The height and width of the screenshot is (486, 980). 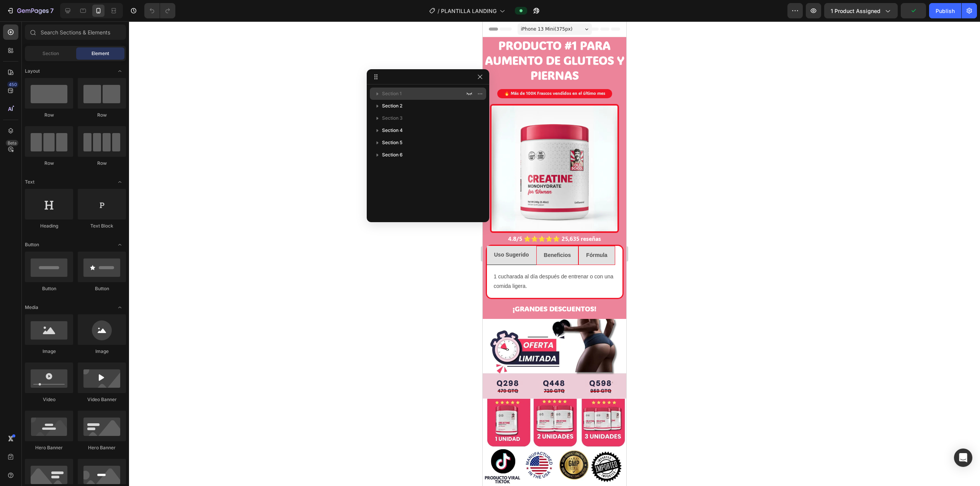 What do you see at coordinates (392, 94) in the screenshot?
I see `span: Section 1` at bounding box center [392, 94].